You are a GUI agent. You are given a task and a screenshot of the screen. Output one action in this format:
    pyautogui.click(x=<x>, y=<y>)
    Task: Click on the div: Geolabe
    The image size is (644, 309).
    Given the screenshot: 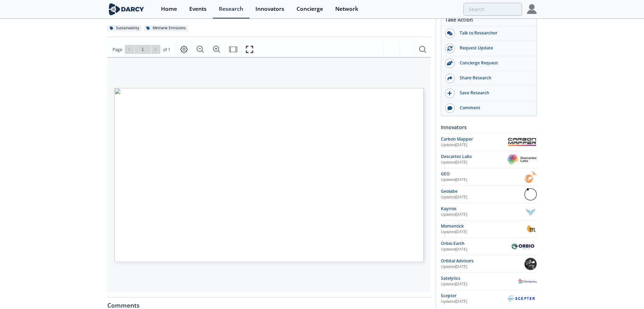 What is the action you would take?
    pyautogui.click(x=483, y=192)
    